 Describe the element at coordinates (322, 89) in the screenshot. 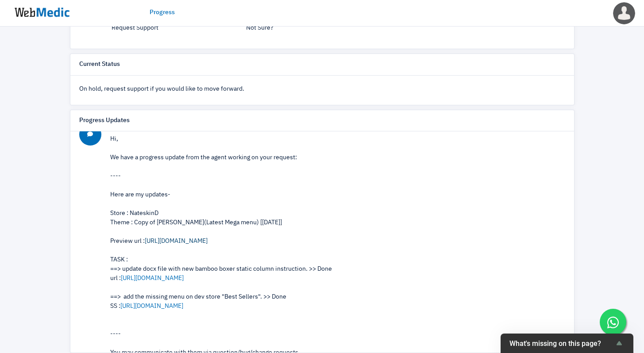

I see `p: On hold, request support if you would like to move forward.` at that location.